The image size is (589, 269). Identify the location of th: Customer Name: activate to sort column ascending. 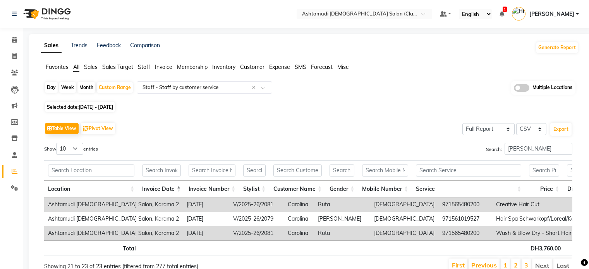
(297, 189).